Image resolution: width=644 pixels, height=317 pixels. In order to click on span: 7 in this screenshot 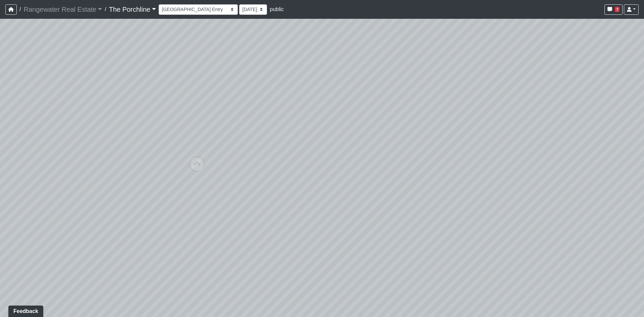, I will do `click(617, 9)`.